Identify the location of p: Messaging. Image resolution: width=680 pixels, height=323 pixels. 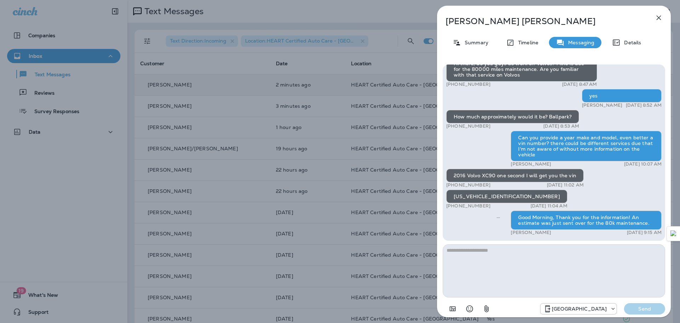
(580, 43).